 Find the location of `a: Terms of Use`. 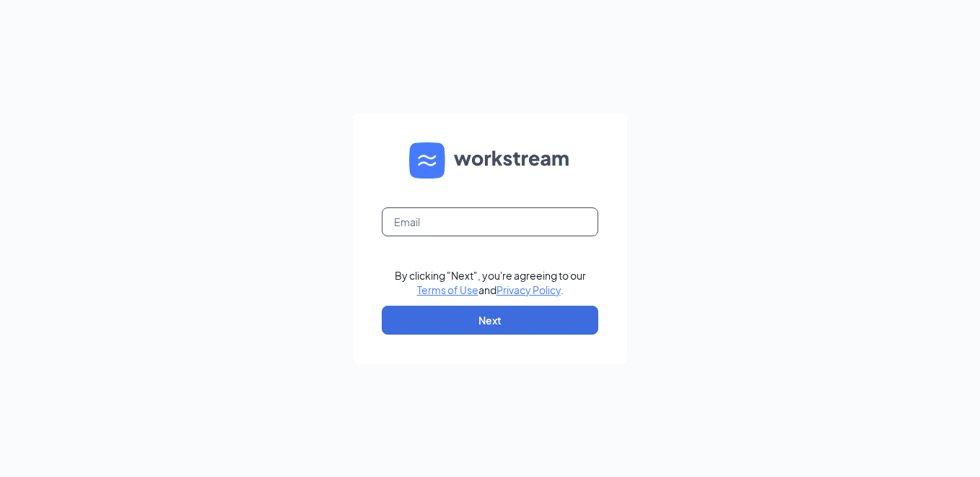

a: Terms of Use is located at coordinates (447, 289).